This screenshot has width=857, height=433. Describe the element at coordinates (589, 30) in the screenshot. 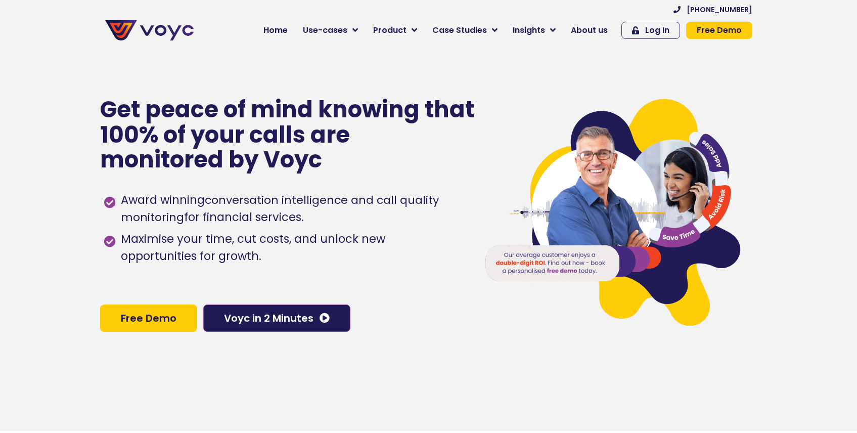

I see `a: About us` at that location.